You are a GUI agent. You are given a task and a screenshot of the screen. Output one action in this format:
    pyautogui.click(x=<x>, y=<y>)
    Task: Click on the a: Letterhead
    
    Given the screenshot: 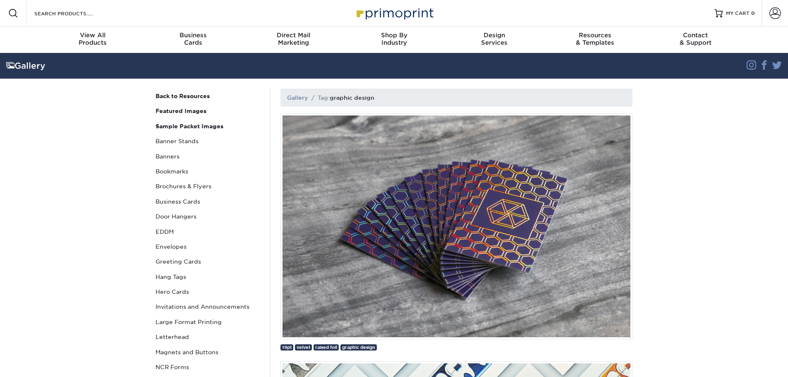 What is the action you would take?
    pyautogui.click(x=208, y=337)
    